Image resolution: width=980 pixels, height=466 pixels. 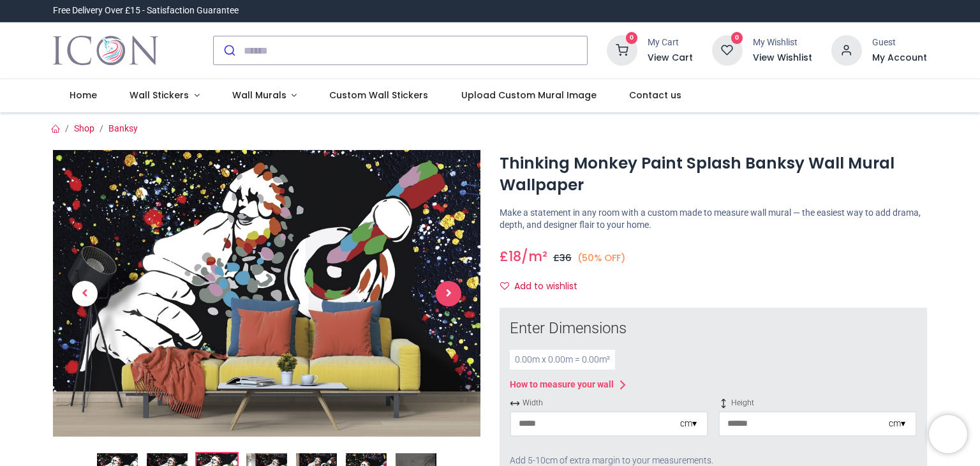 I want to click on span: Next, so click(x=448, y=294).